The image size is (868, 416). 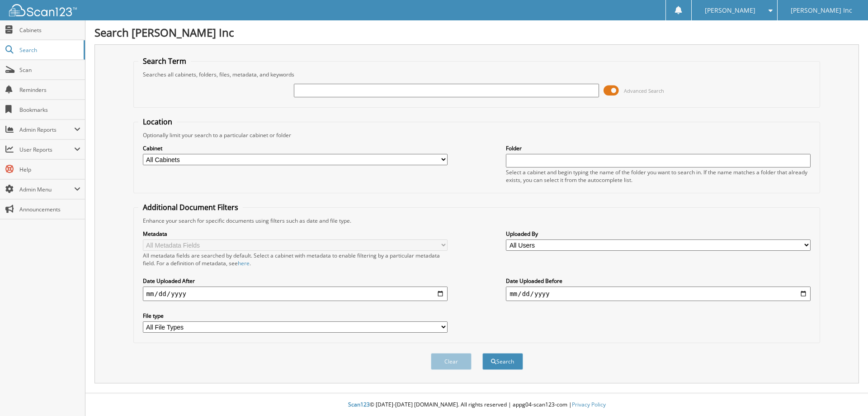 I want to click on a: here, so click(x=243, y=263).